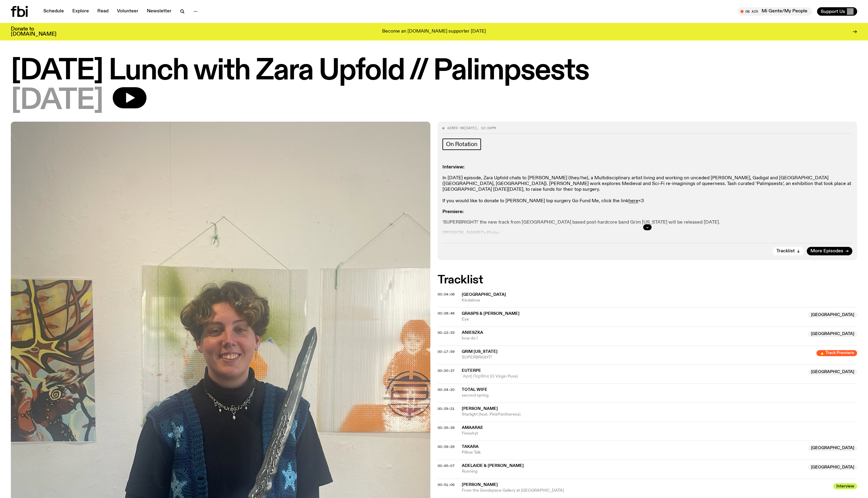 The width and height of the screenshot is (868, 498). What do you see at coordinates (472, 428) in the screenshot?
I see `span: Amaarae` at bounding box center [472, 428].